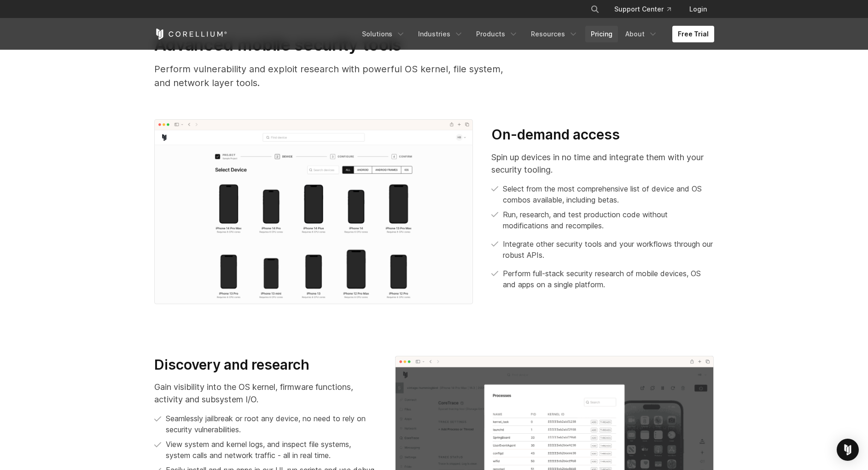 The height and width of the screenshot is (470, 868). Describe the element at coordinates (698, 9) in the screenshot. I see `a: Login` at that location.